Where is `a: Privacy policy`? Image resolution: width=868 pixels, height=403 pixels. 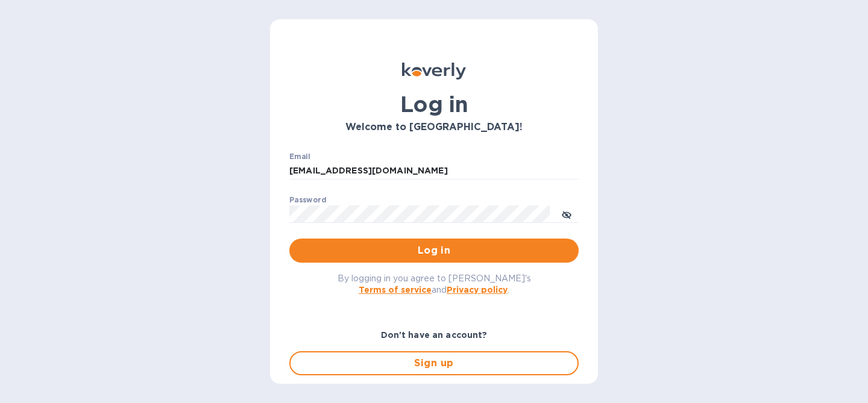
a: Privacy policy is located at coordinates (477, 290).